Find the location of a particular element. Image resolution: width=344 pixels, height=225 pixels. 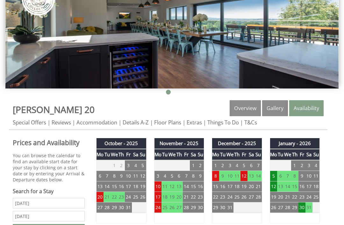

th: Tu is located at coordinates (222, 154).